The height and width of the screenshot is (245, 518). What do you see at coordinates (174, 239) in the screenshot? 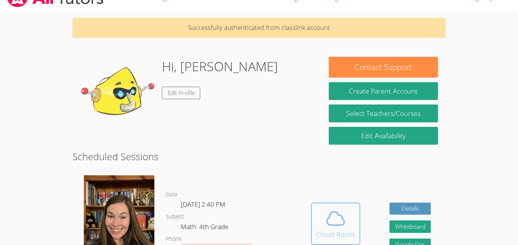
I see `dt: Phone` at bounding box center [174, 239].